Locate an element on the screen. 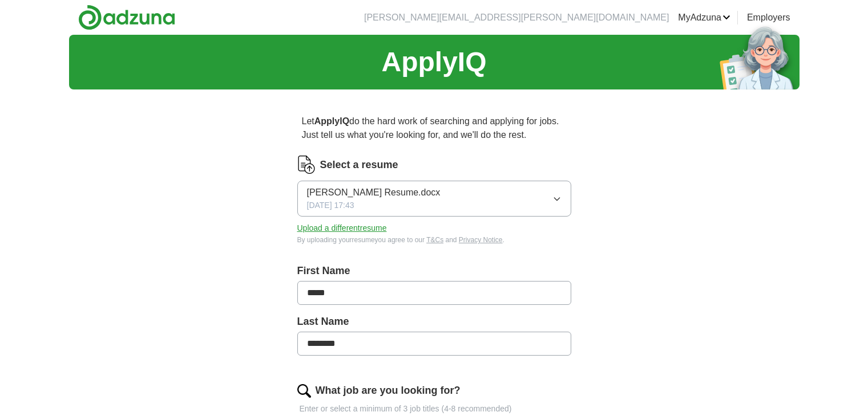  label: What job are you looking for? is located at coordinates (388, 391).